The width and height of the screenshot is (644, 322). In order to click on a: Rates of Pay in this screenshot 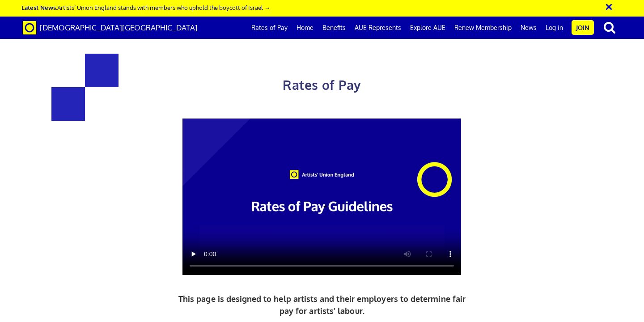, I will do `click(269, 27)`.